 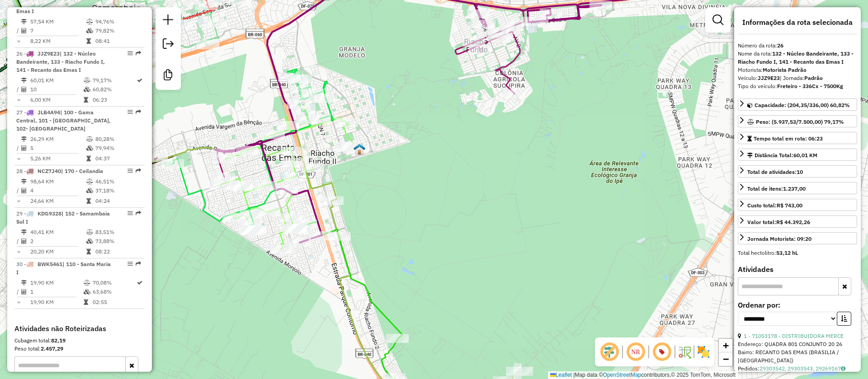 I want to click on div: Total hectolitro:, so click(x=797, y=253).